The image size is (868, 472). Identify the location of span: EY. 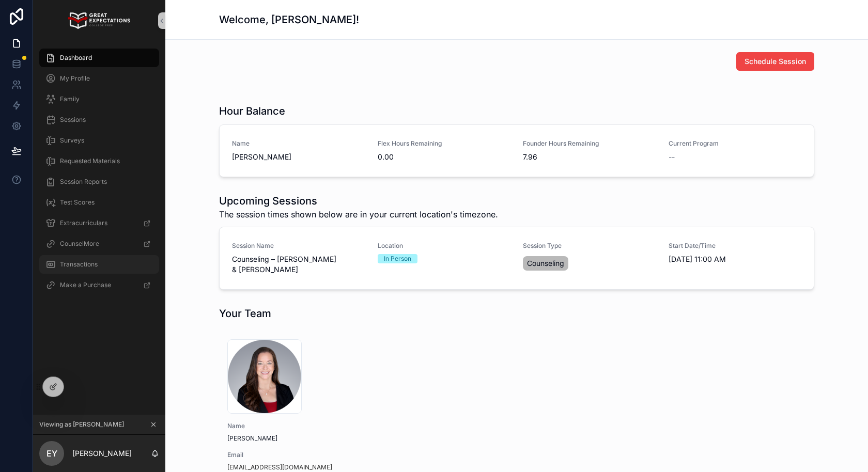
(52, 453).